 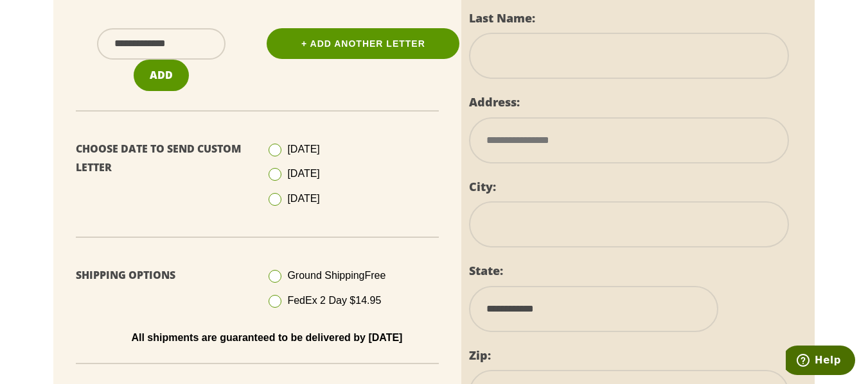 What do you see at coordinates (480, 355) in the screenshot?
I see `label: Zip:` at bounding box center [480, 355].